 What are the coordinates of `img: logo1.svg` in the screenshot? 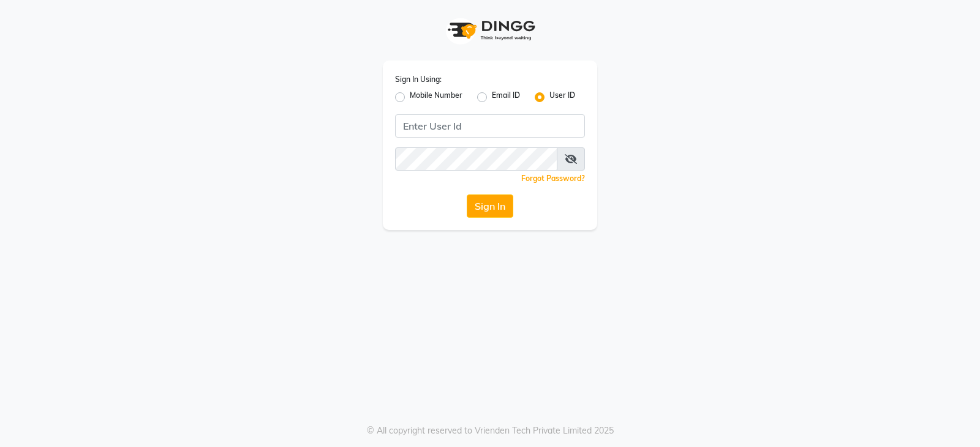 It's located at (490, 30).